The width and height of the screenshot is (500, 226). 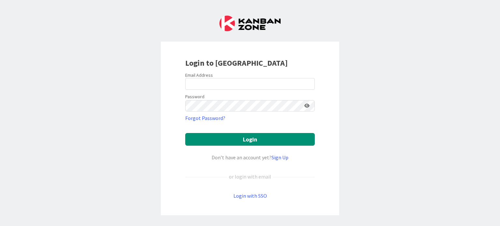 What do you see at coordinates (205, 118) in the screenshot?
I see `a: Forgot Password?` at bounding box center [205, 118].